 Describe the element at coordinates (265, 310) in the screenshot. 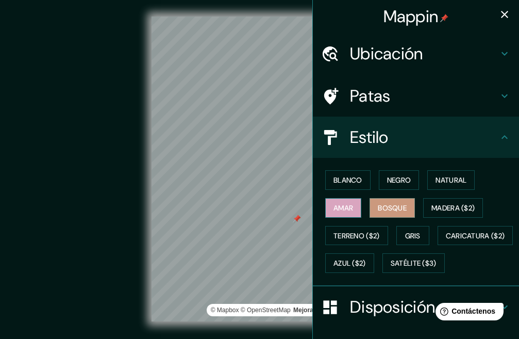

I see `font: © OpenStreetMap` at that location.